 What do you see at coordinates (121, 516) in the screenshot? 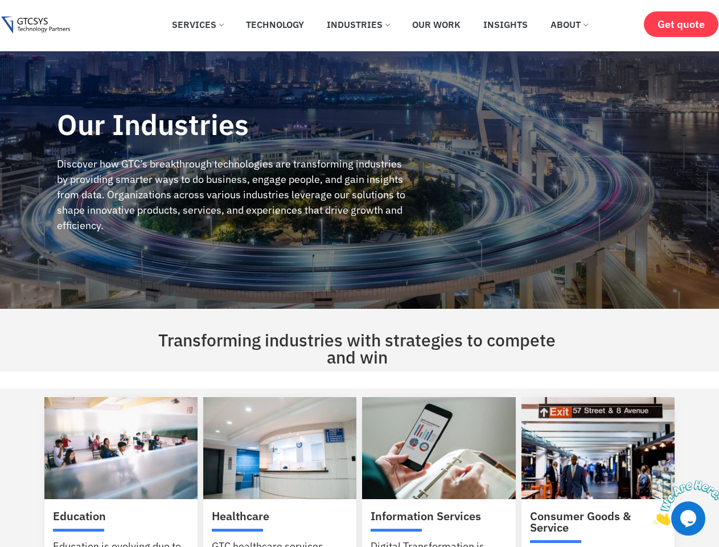
I see `h2: Education` at bounding box center [121, 516].